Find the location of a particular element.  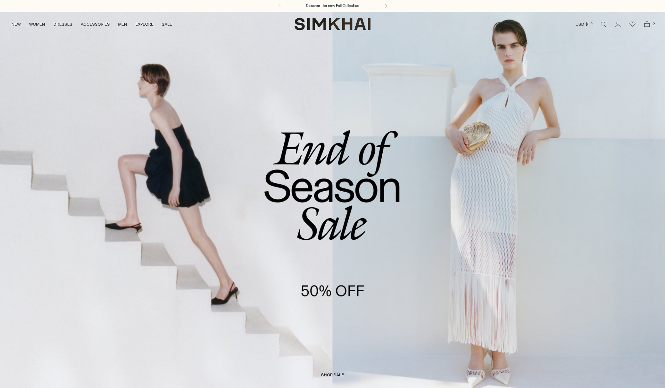

a: Open search modal is located at coordinates (603, 24).